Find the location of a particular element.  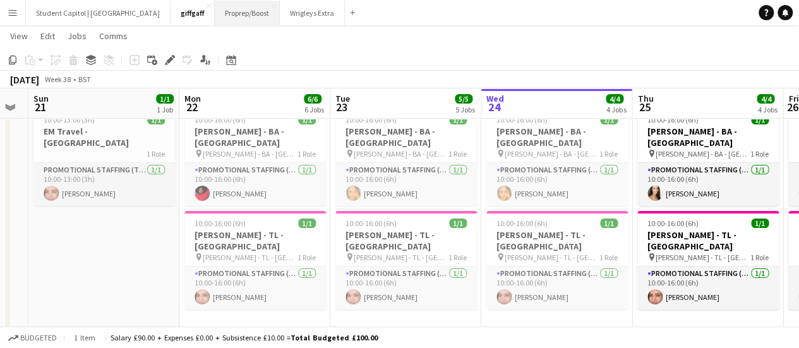

span: 22 is located at coordinates (191, 107).